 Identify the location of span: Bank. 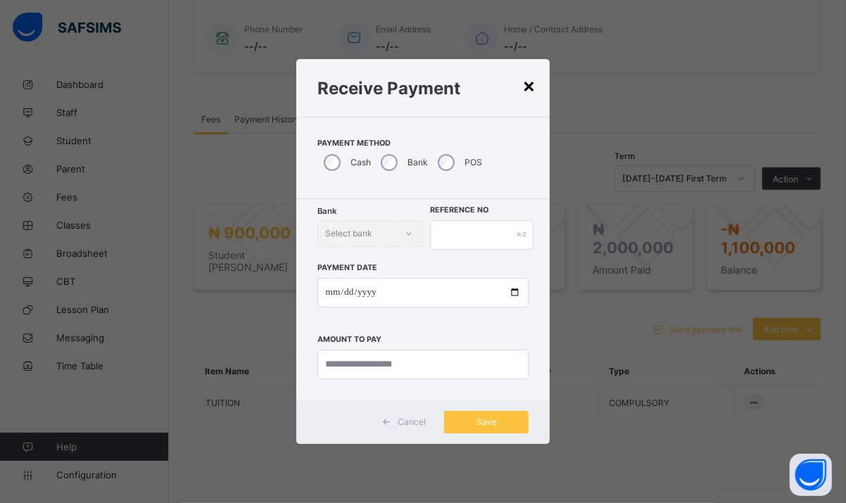
(327, 211).